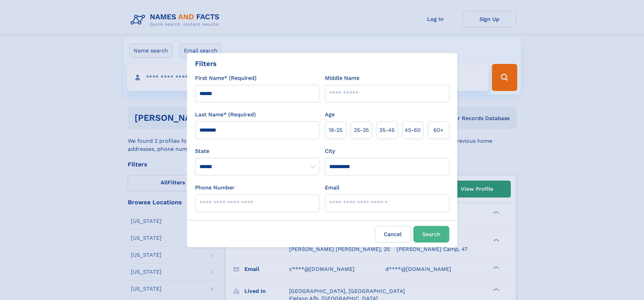 The width and height of the screenshot is (644, 300). I want to click on label: First Name* (Required), so click(226, 78).